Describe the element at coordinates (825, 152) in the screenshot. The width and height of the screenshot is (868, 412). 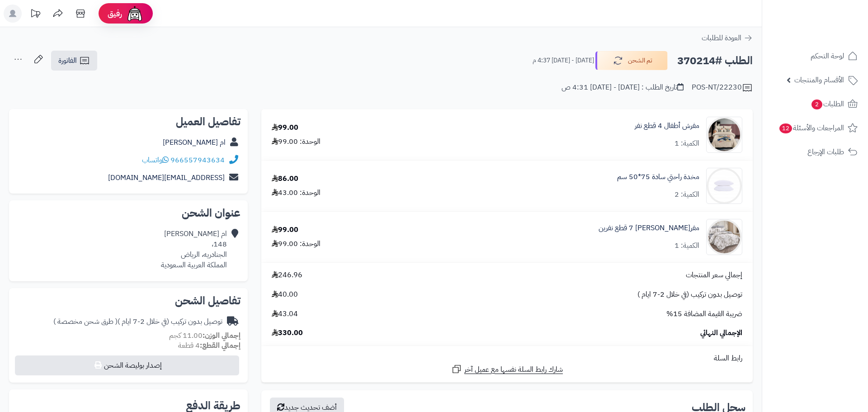
I see `span: طلبات الإرجاع` at that location.